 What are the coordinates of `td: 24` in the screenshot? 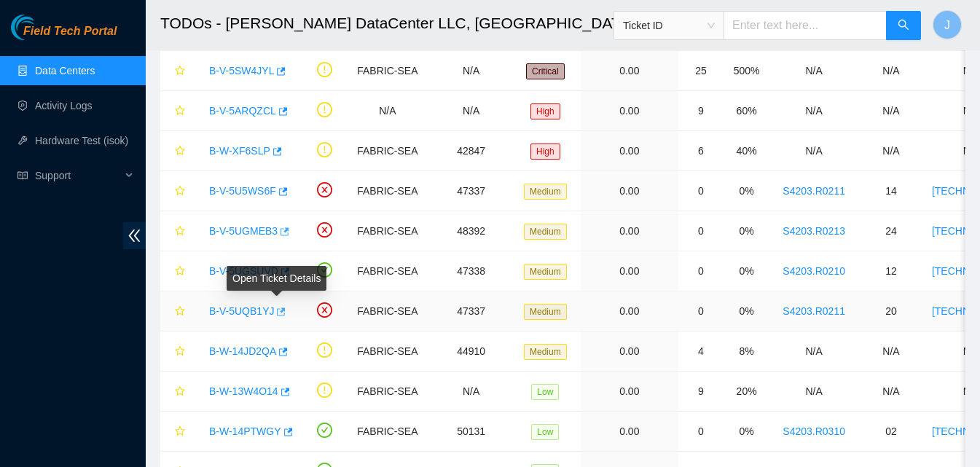 It's located at (891, 231).